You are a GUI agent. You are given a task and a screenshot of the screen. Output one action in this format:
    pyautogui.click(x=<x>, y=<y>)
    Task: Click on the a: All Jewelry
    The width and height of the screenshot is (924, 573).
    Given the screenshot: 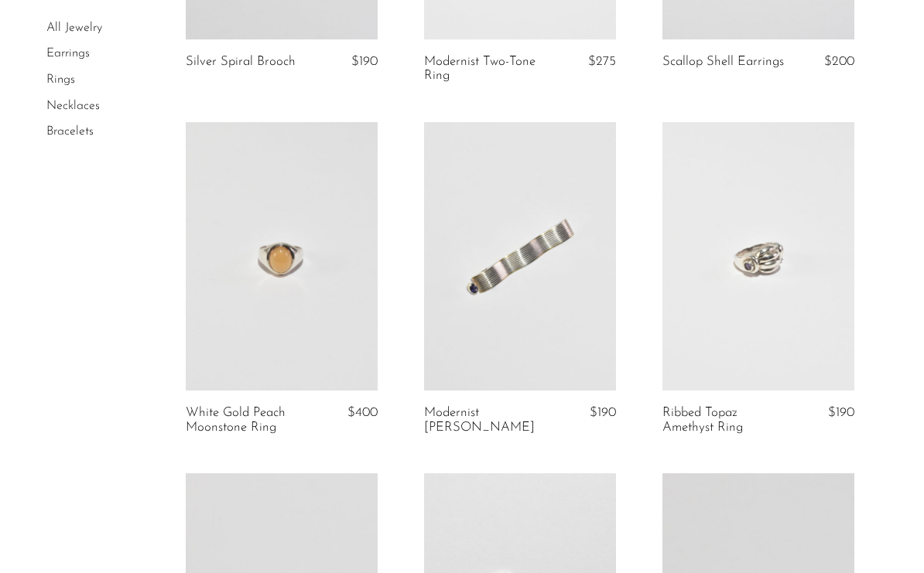 What is the action you would take?
    pyautogui.click(x=75, y=28)
    